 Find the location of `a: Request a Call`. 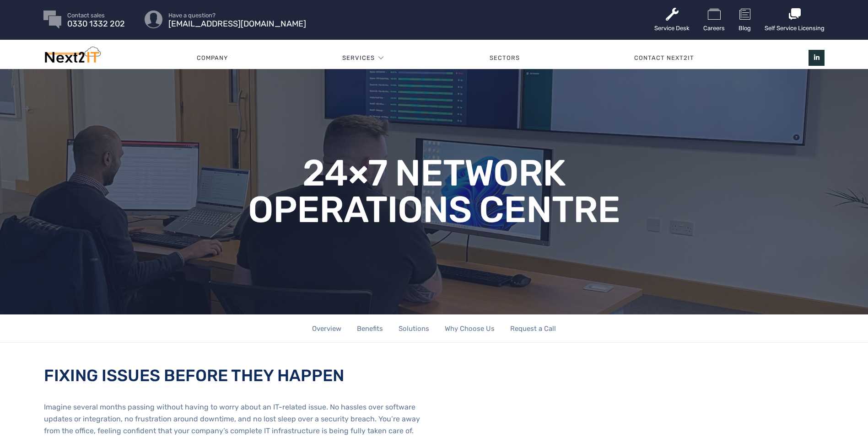

a: Request a Call is located at coordinates (533, 329).